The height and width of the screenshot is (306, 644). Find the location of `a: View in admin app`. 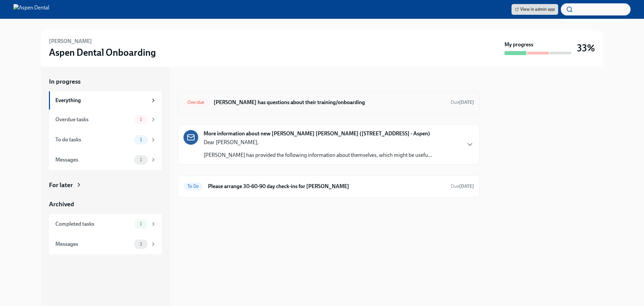

a: View in admin app is located at coordinates (535, 10).